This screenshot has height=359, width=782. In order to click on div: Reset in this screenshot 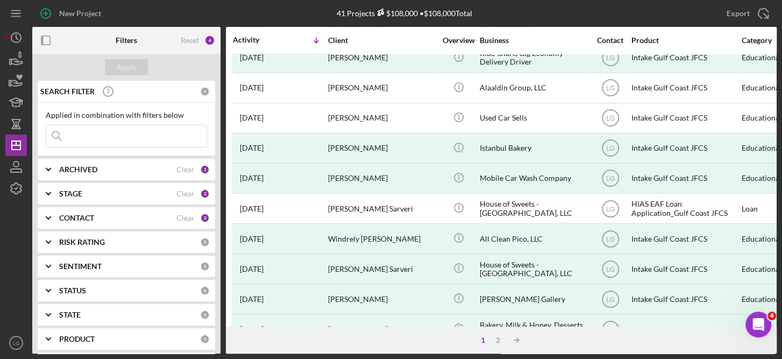, I will do `click(190, 40)`.